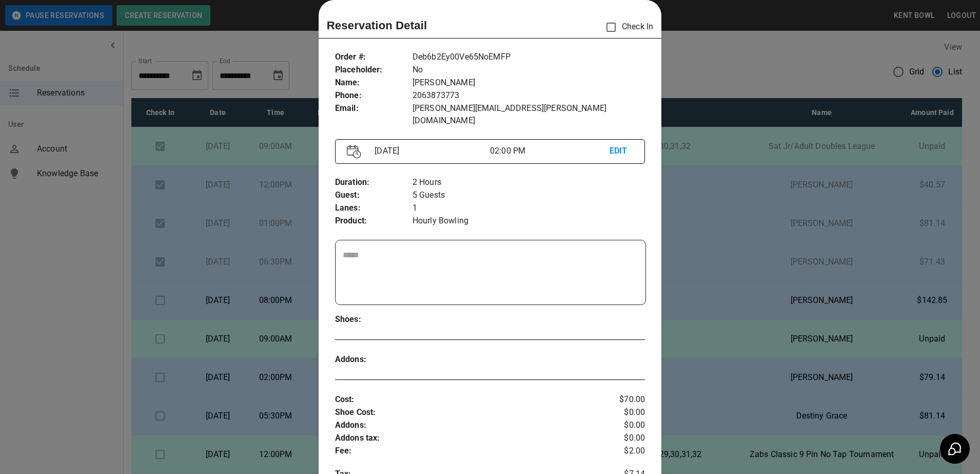 Image resolution: width=980 pixels, height=474 pixels. What do you see at coordinates (465, 412) in the screenshot?
I see `p: Shoe Cost :` at bounding box center [465, 412].